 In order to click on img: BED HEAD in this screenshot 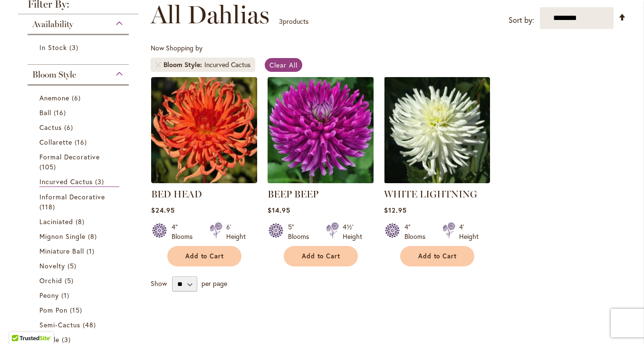, I will do `click(204, 130)`.